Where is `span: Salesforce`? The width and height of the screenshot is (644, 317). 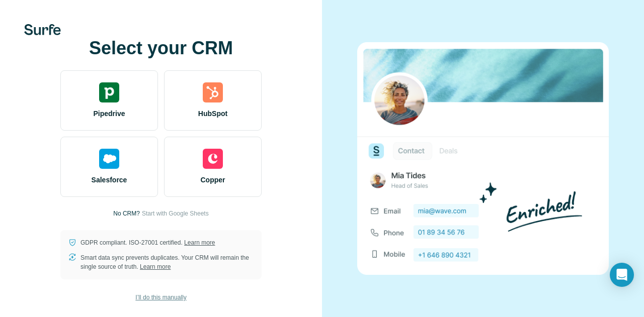
span: Salesforce is located at coordinates (109, 180).